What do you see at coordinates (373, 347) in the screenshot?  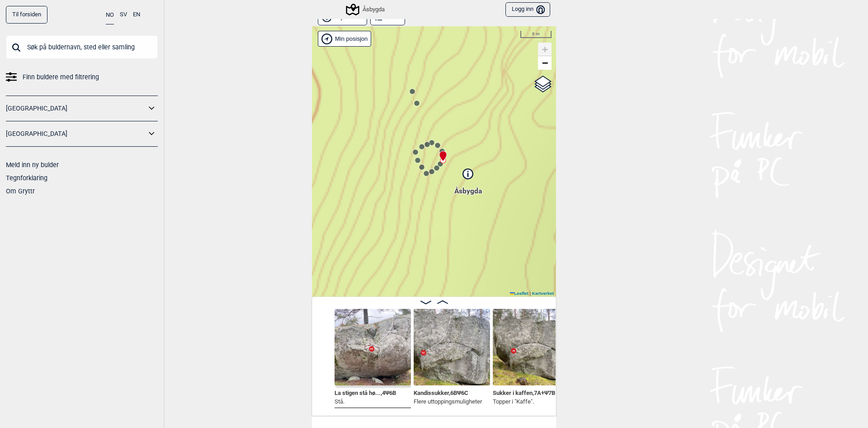 I see `img: La stigen sta hoyre` at bounding box center [373, 347].